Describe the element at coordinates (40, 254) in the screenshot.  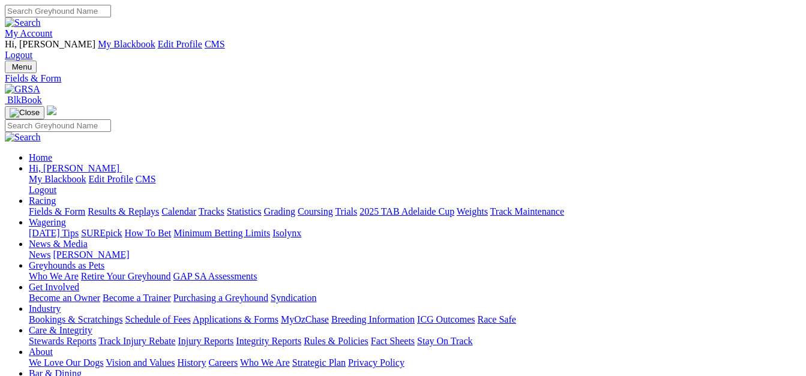
I see `a: News` at that location.